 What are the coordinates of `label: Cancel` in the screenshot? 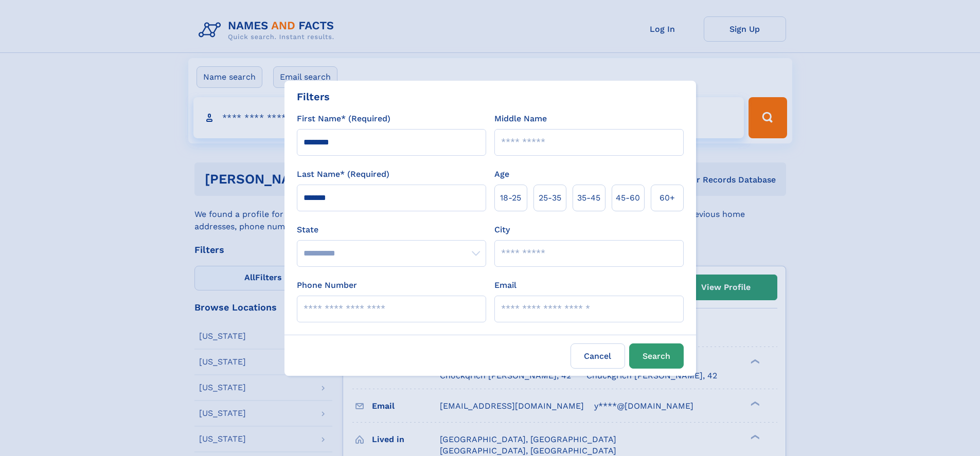 It's located at (597, 356).